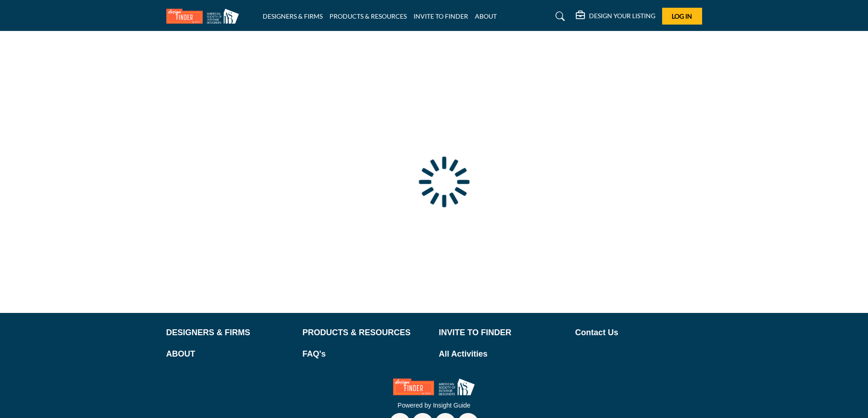 This screenshot has width=868, height=418. Describe the element at coordinates (682, 16) in the screenshot. I see `span: Log In` at that location.